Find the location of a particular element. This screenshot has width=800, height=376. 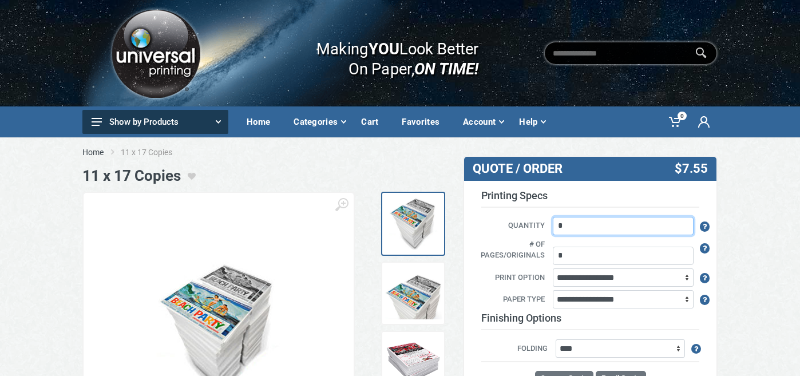

img: Tabloid is located at coordinates (414, 293).